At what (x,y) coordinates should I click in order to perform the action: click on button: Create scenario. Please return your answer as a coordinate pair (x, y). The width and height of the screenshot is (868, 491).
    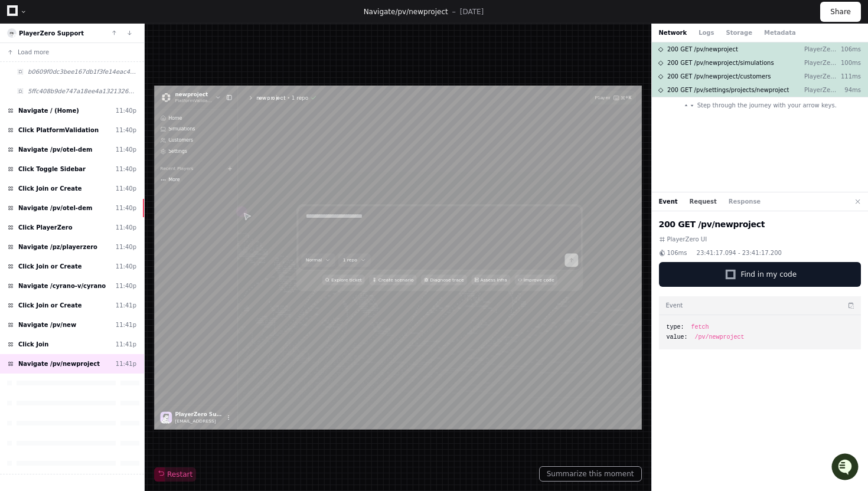
    Looking at the image, I should click on (378, 308).